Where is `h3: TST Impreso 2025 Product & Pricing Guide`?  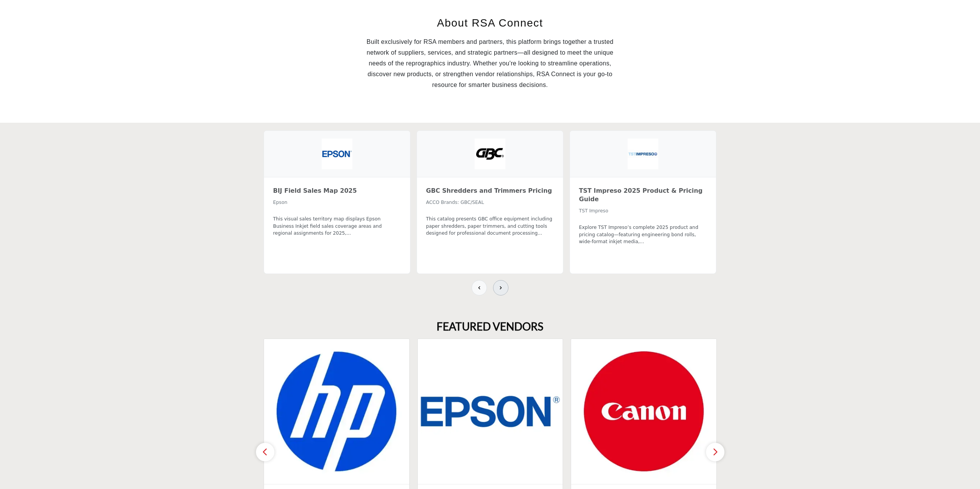
h3: TST Impreso 2025 Product & Pricing Guide is located at coordinates (643, 195).